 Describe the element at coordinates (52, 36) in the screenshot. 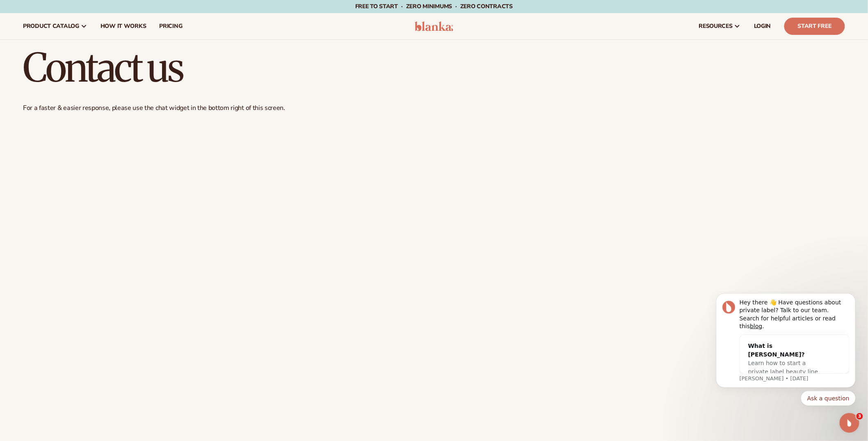

I see `a: blog` at that location.